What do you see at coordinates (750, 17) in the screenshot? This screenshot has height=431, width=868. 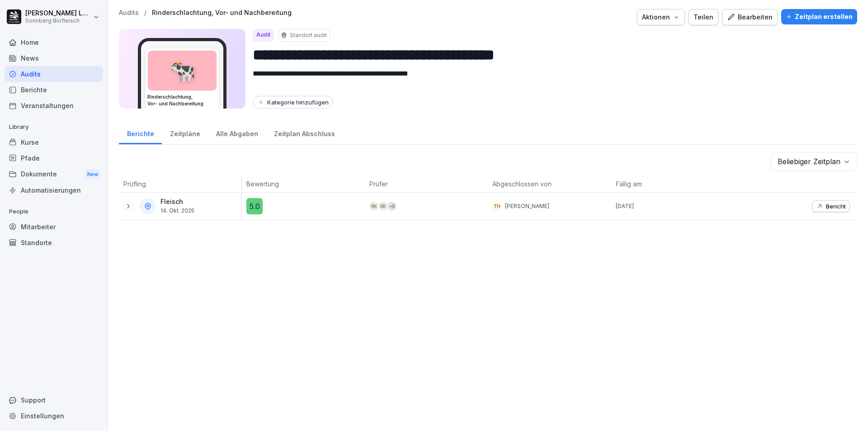 I see `button: Bearbeiten` at bounding box center [750, 17].